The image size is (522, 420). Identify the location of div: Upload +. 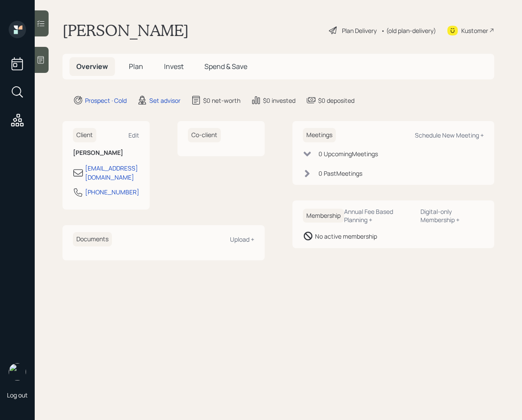
(242, 239).